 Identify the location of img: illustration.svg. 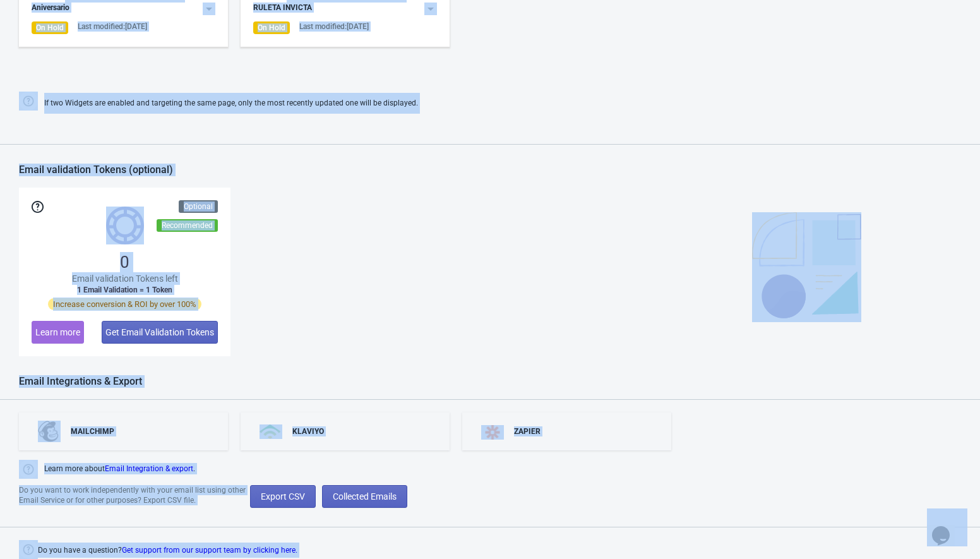
(806, 265).